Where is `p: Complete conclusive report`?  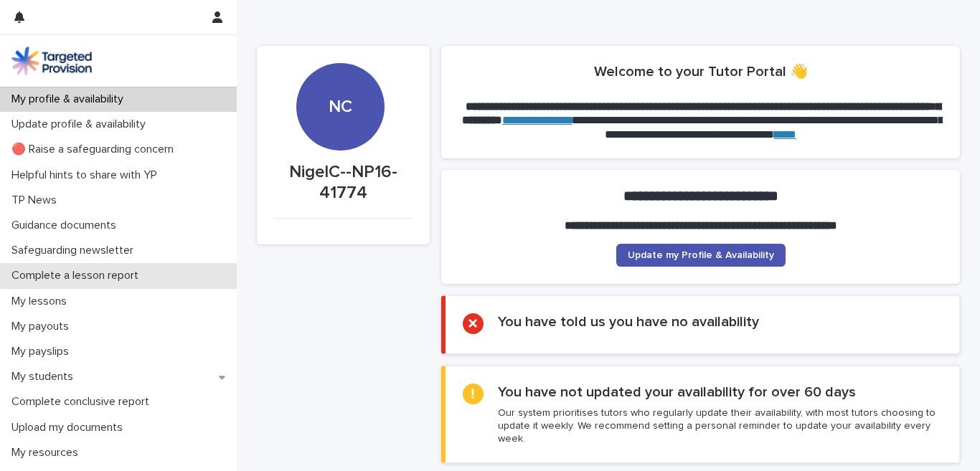 p: Complete conclusive report is located at coordinates (83, 402).